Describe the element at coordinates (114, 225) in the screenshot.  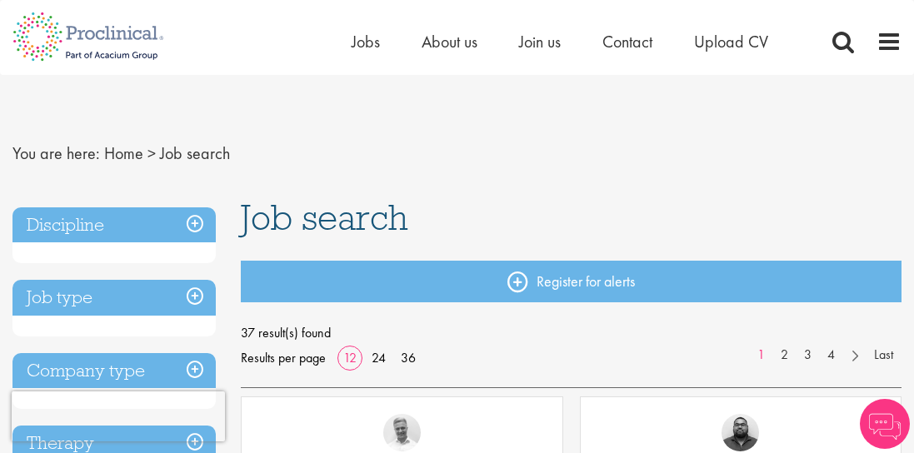
I see `h3: Discipline` at that location.